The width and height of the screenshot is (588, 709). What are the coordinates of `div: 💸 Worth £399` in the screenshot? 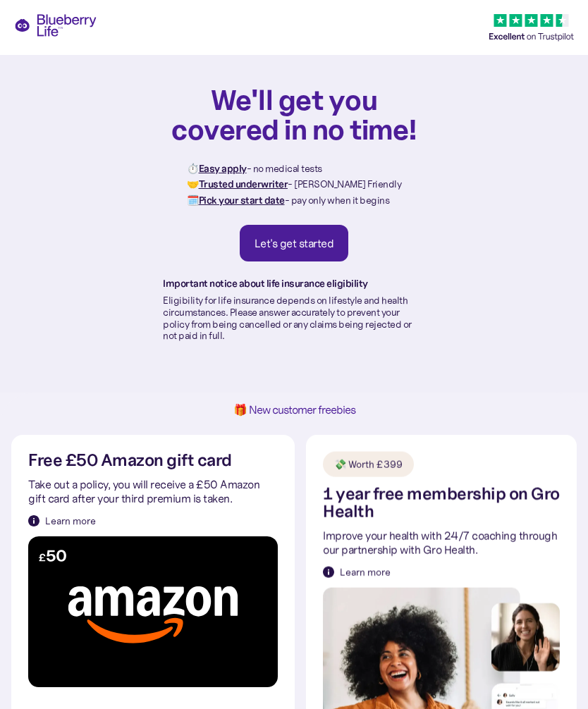 It's located at (368, 464).